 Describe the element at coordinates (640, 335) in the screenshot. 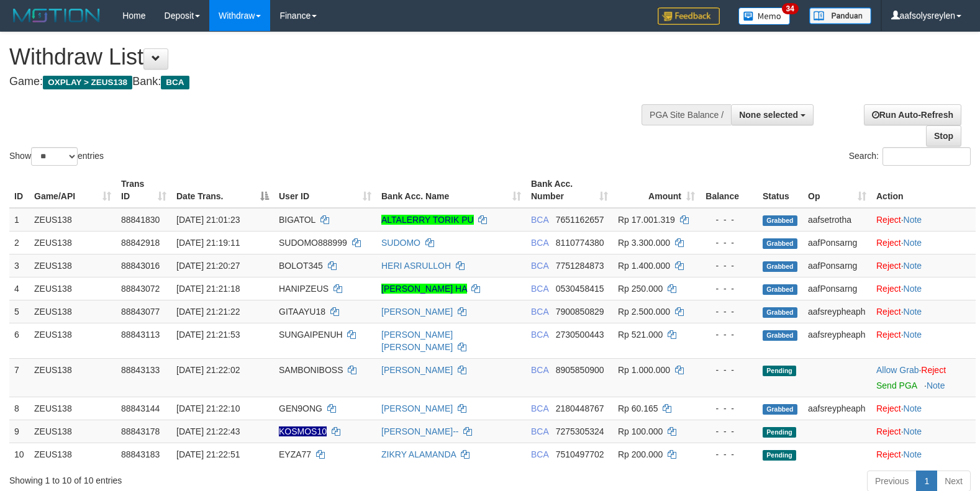

I see `span: Rp 521.000` at that location.